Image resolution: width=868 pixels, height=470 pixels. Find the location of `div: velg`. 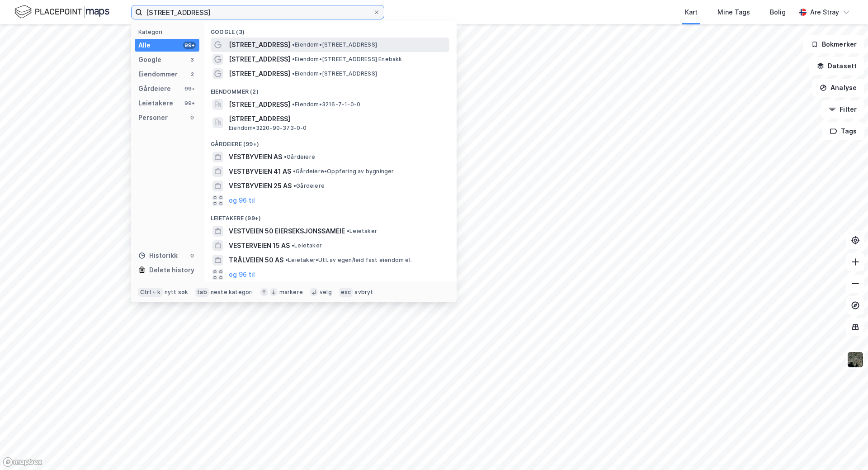

div: velg is located at coordinates (325, 293).